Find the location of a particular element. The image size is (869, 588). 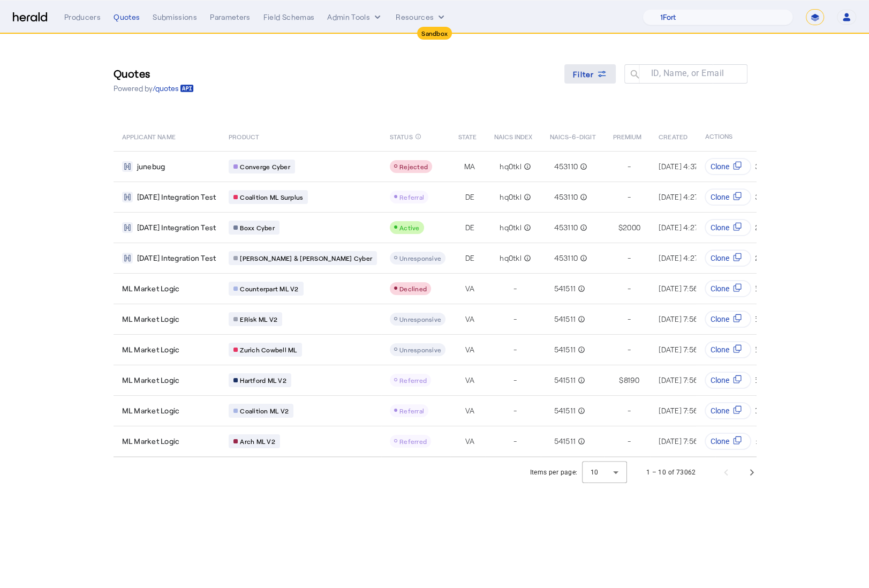

div: Field Schemas is located at coordinates (289, 17).